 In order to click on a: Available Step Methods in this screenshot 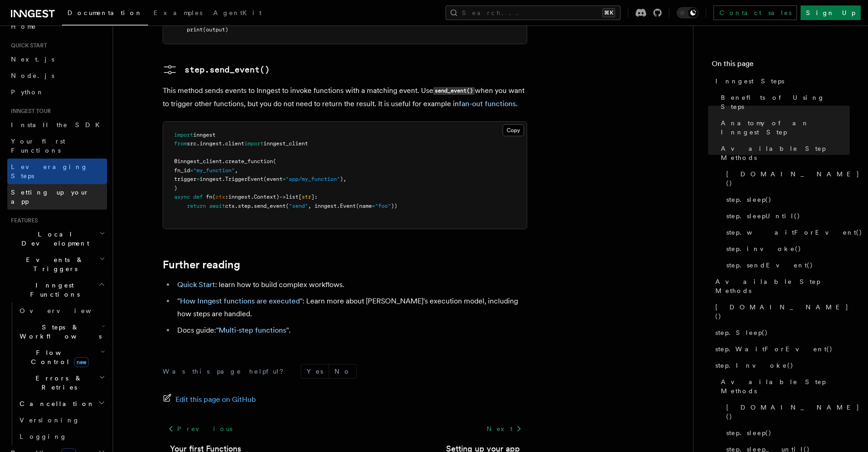, I will do `click(783, 387)`.